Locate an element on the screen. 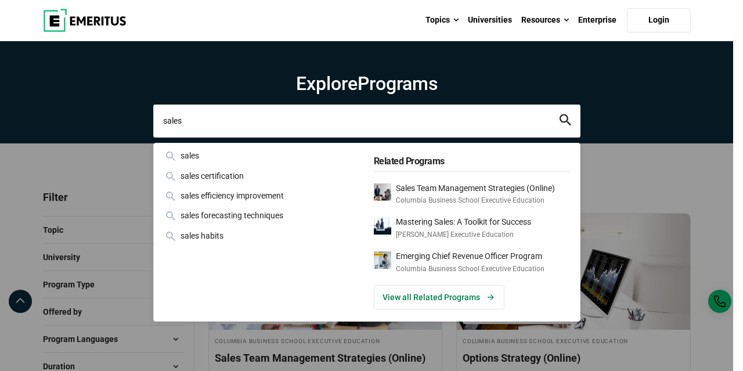 The image size is (743, 371). a: Sales Team Management Strategies (Online)Columbia Business School Executive Education is located at coordinates (472, 195).